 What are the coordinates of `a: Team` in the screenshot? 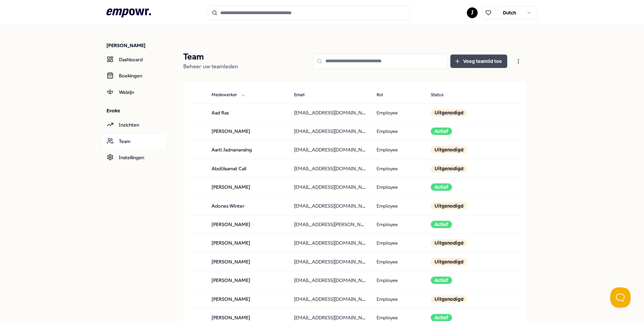 It's located at (134, 142).